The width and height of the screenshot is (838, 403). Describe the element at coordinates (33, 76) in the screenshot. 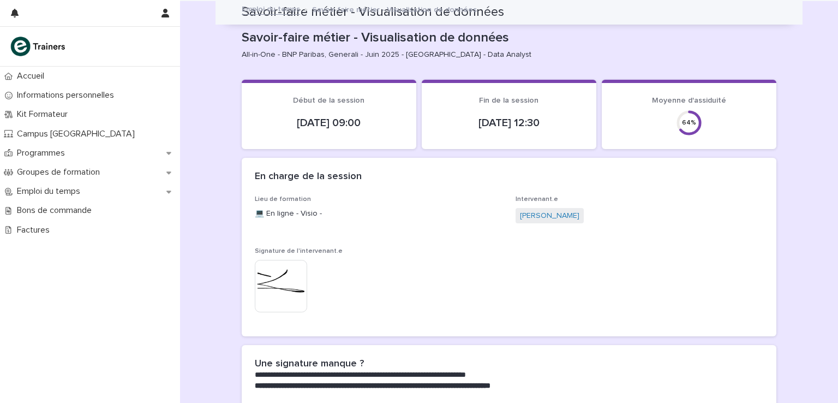

I see `p: Accueil` at that location.